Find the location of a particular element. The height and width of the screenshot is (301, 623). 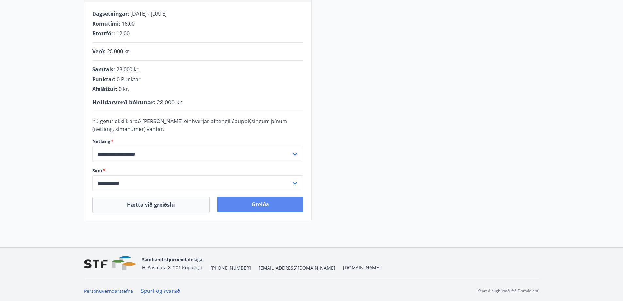

button: Greiða is located at coordinates (260, 204).